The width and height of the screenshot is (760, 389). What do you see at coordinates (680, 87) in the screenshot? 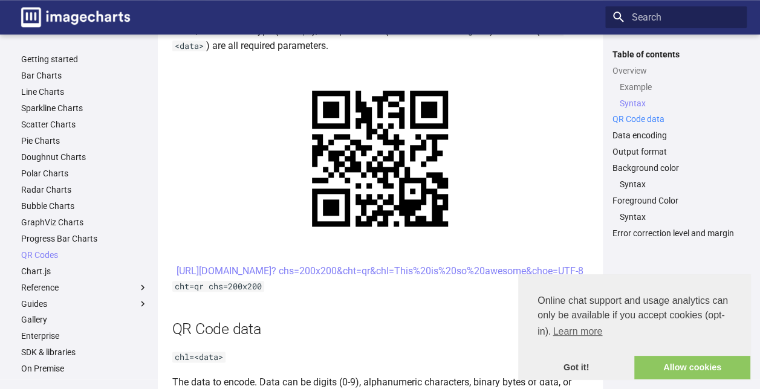
I see `a: Example` at bounding box center [680, 87].